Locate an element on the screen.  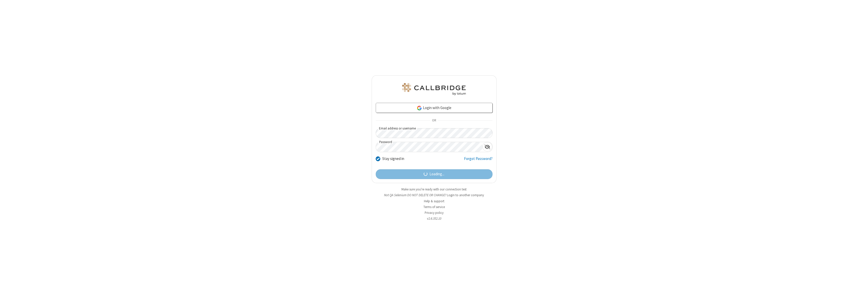
label: Stay signed in is located at coordinates (393, 159).